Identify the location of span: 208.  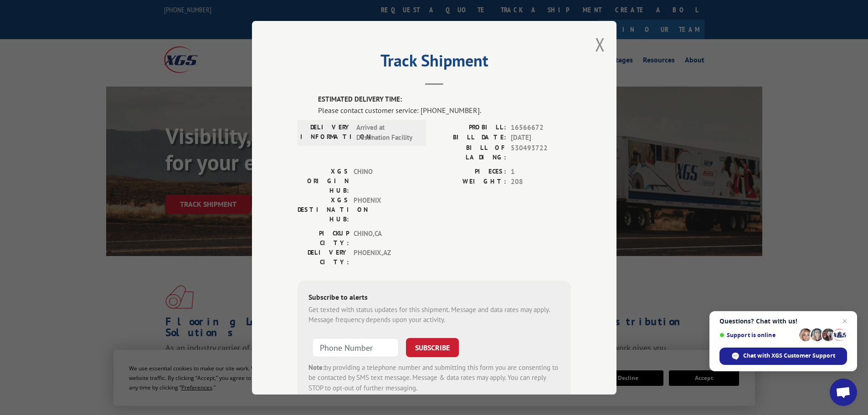
(541, 181).